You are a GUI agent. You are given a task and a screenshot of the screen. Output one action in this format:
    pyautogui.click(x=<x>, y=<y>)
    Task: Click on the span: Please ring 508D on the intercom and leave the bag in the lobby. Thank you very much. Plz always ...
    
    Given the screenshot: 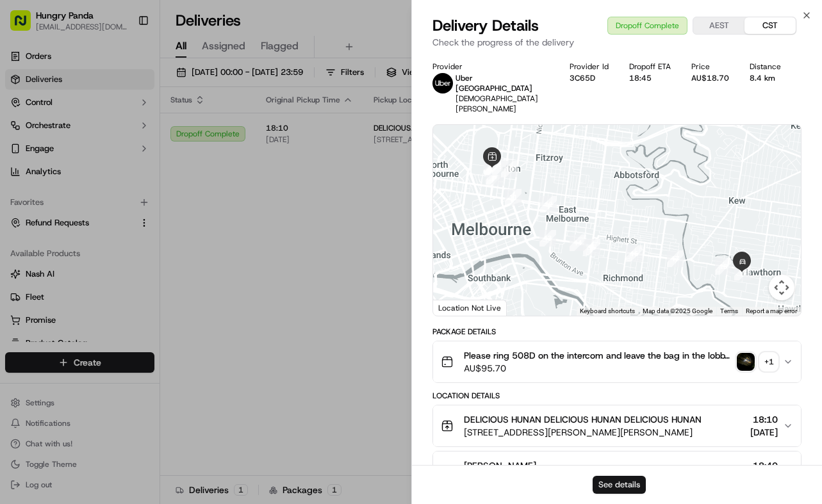 What is the action you would take?
    pyautogui.click(x=598, y=355)
    